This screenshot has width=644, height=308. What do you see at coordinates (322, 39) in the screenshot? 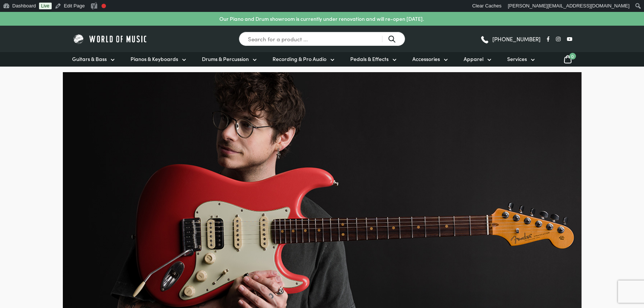
I see `input: Search for a product ...` at bounding box center [322, 39].